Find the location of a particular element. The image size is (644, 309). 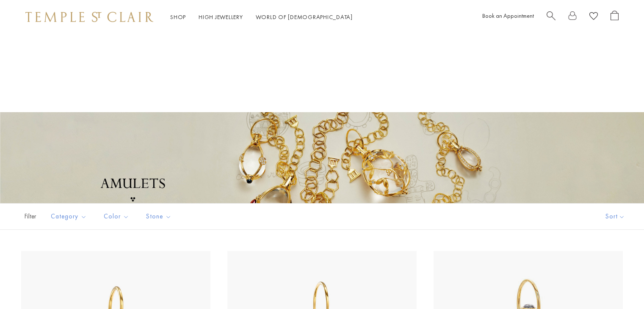

a: View Wishlist is located at coordinates (594, 17).